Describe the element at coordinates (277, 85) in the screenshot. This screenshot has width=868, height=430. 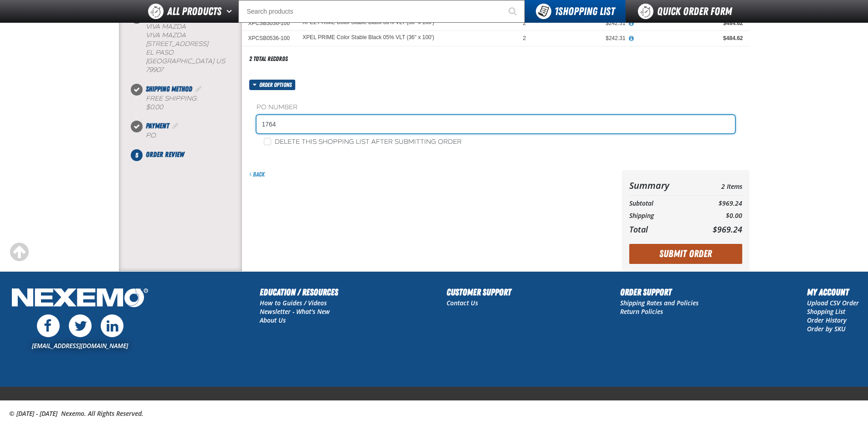
I see `span: Order options` at that location.